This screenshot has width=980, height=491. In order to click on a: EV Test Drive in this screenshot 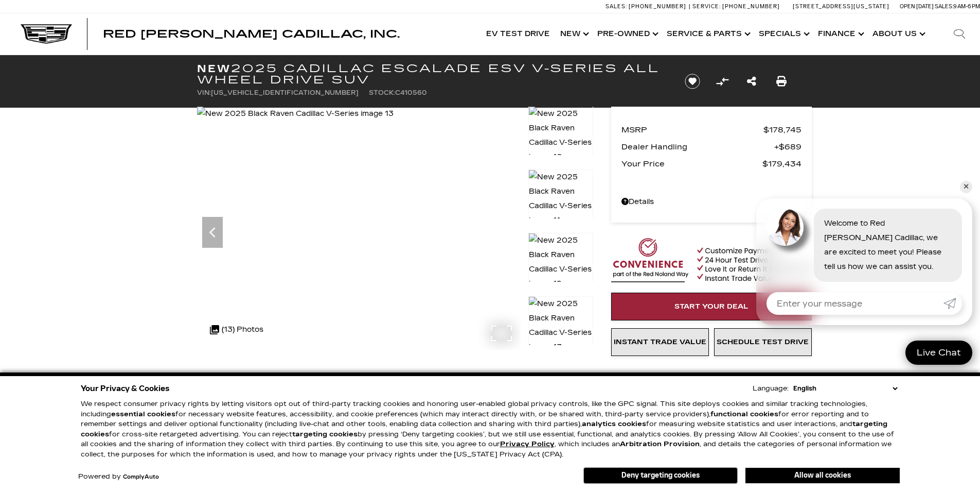, I will do `click(518, 34)`.